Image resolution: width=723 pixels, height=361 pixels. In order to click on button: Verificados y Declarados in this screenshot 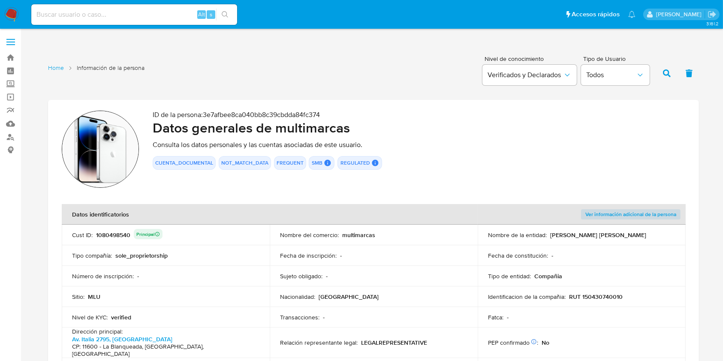, I will do `click(530, 75)`.